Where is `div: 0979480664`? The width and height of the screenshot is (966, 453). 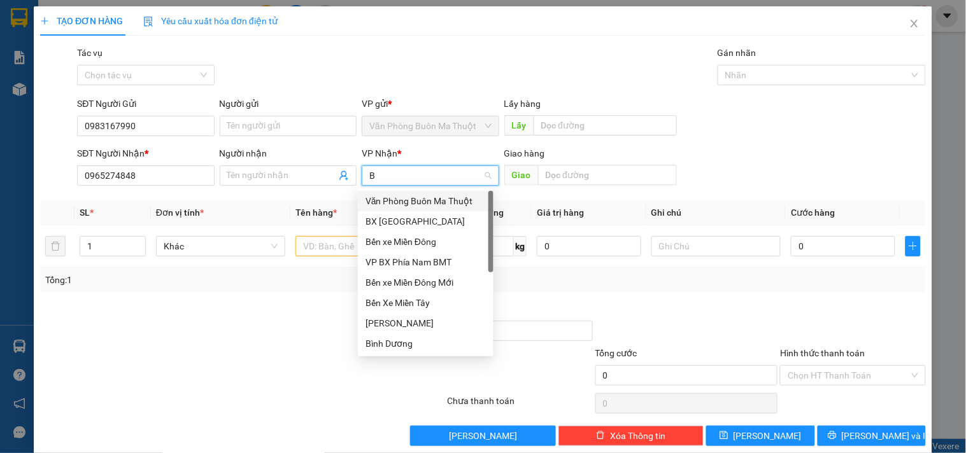 div: 0979480664 is located at coordinates (173, 50).